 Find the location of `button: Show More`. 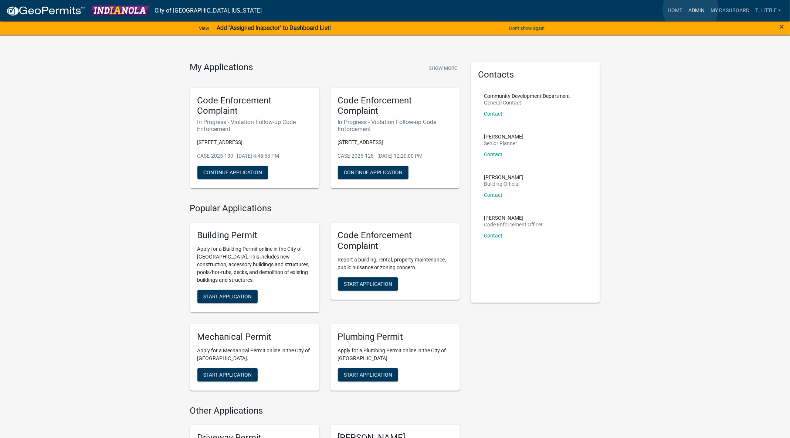

button: Show More is located at coordinates (443, 68).